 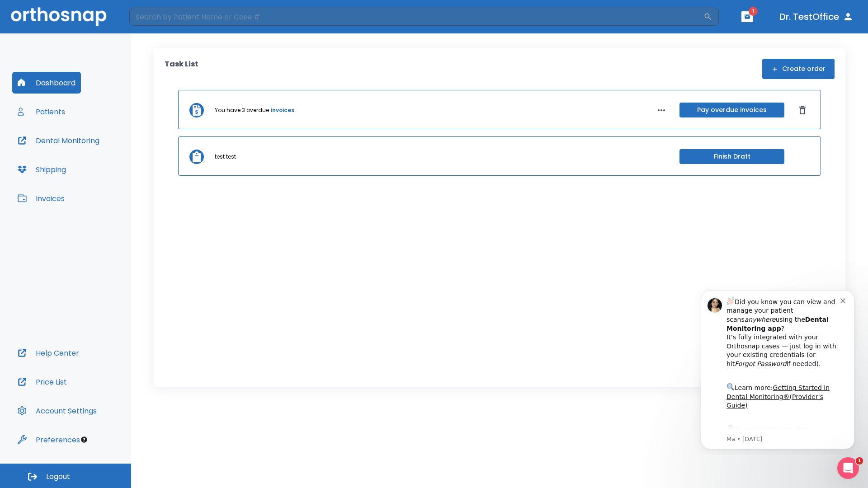 I want to click on a: Invoices, so click(x=41, y=198).